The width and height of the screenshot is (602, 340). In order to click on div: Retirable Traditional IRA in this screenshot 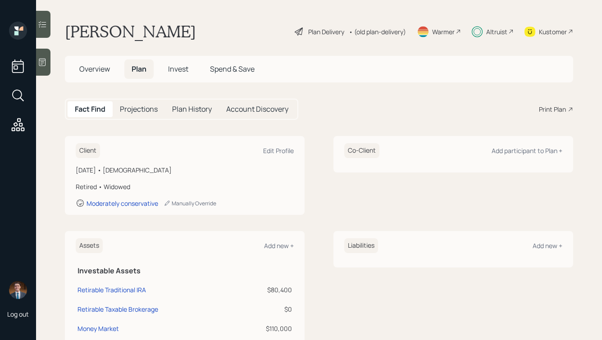, I will do `click(112, 290)`.